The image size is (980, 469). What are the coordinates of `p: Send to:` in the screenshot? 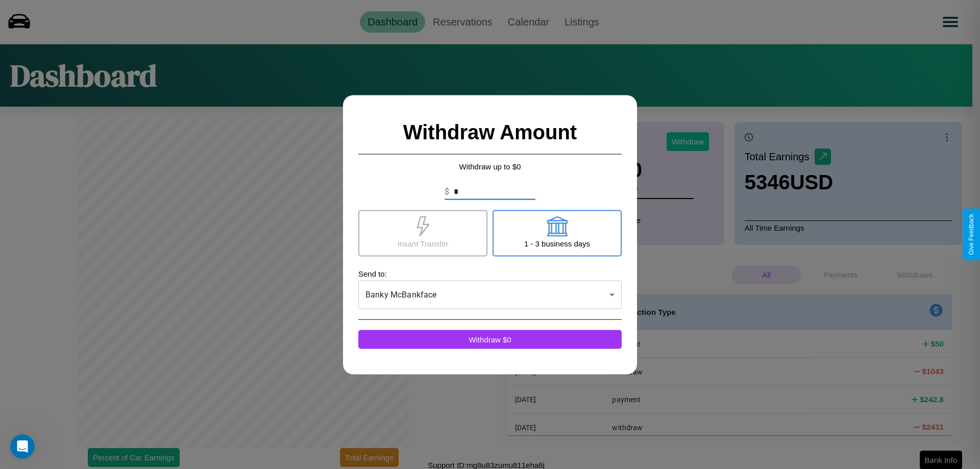 It's located at (490, 274).